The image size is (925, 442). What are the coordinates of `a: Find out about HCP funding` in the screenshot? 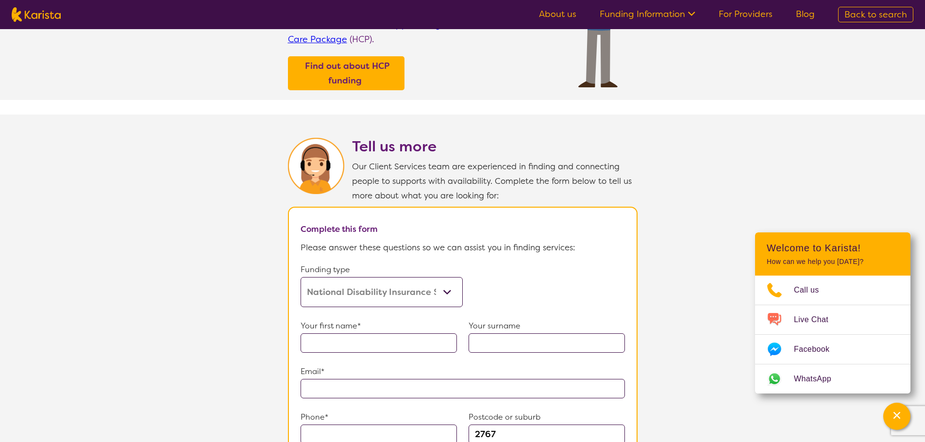 It's located at (346, 73).